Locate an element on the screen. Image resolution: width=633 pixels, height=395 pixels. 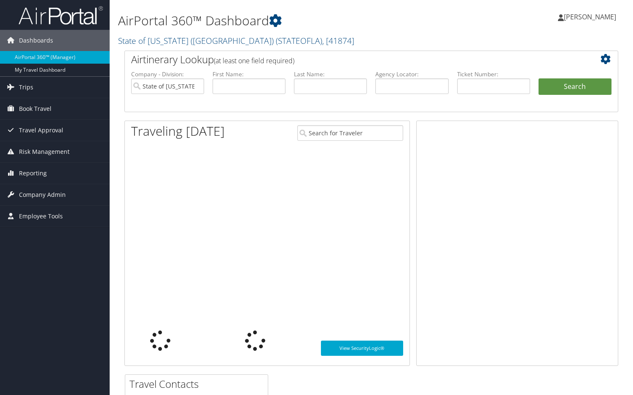
span: Book Travel is located at coordinates (35, 109).